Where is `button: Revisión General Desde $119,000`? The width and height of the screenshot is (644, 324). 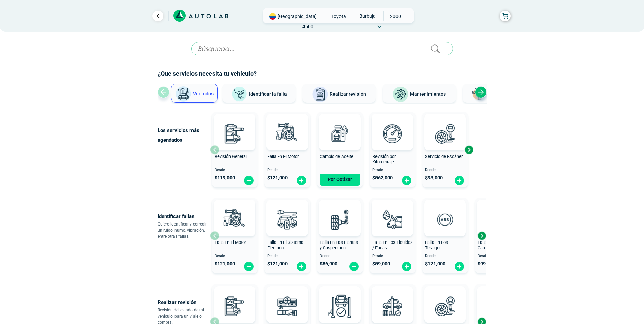
button: Revisión General Desde $119,000 is located at coordinates (234, 149).